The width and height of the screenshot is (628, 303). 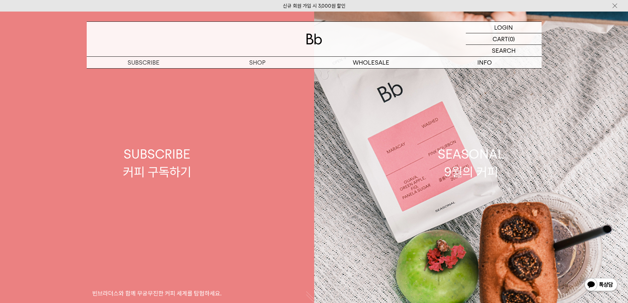 I want to click on p: LOGIN, so click(x=503, y=27).